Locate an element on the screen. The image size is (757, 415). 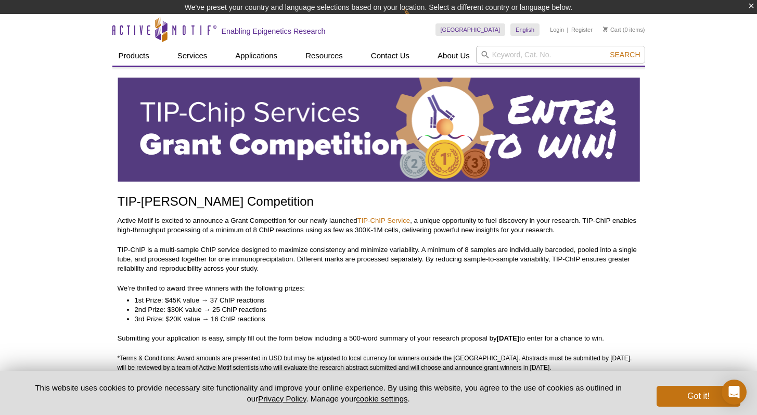
a: Services is located at coordinates (192, 56).